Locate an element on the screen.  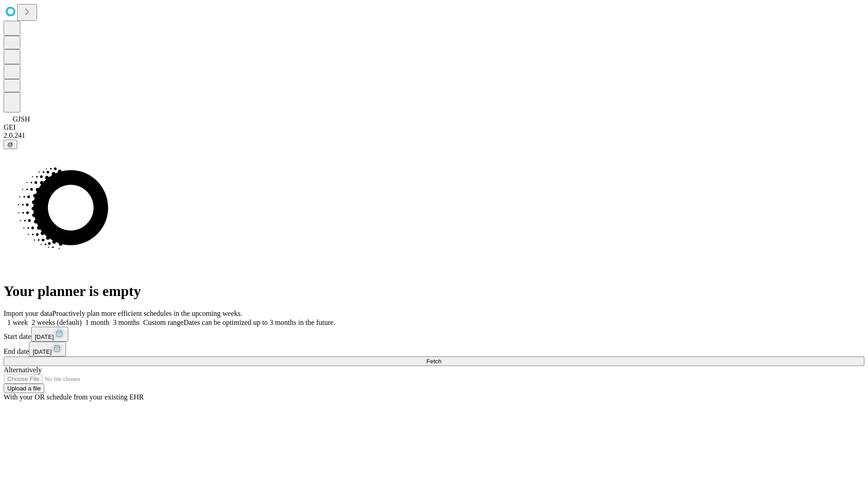
span: Import your data is located at coordinates (28, 313).